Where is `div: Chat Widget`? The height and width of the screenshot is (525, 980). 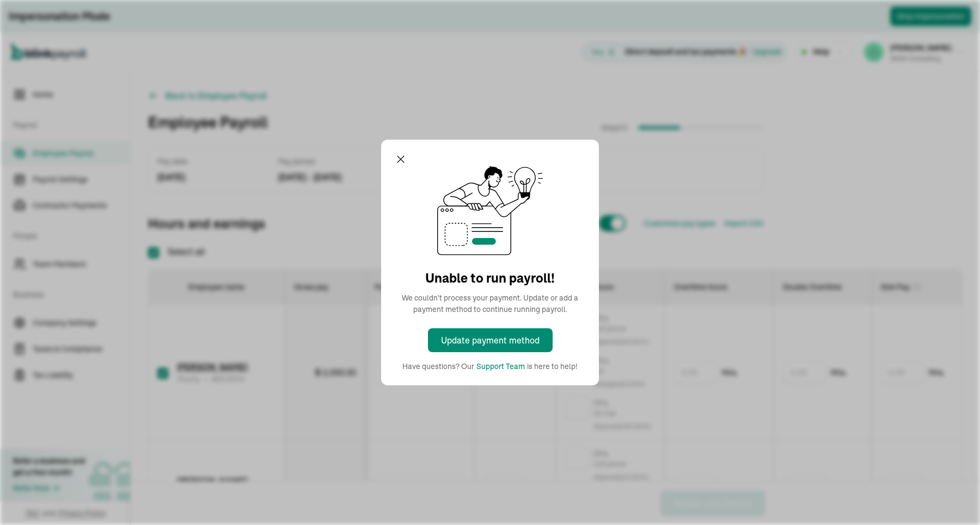 div: Chat Widget is located at coordinates (889, 466).